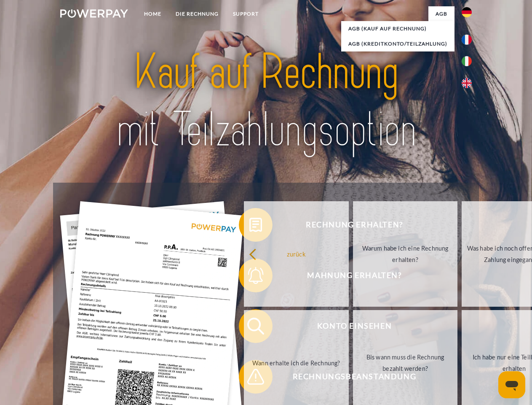  I want to click on div: Wann erhalte ich die Rechnung?, so click(296, 362).